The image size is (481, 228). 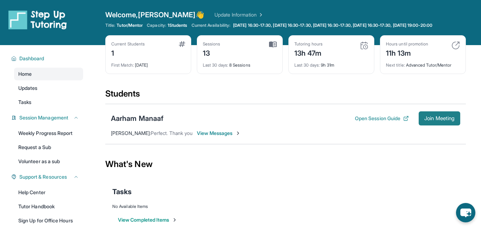 I want to click on div: 11h 13m, so click(x=407, y=52).